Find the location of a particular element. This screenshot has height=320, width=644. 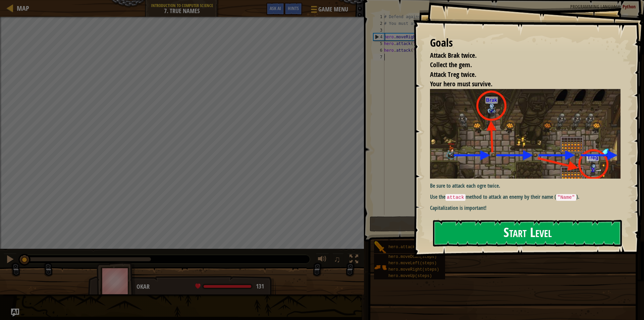

button: Toggle fullscreen is located at coordinates (354, 260).